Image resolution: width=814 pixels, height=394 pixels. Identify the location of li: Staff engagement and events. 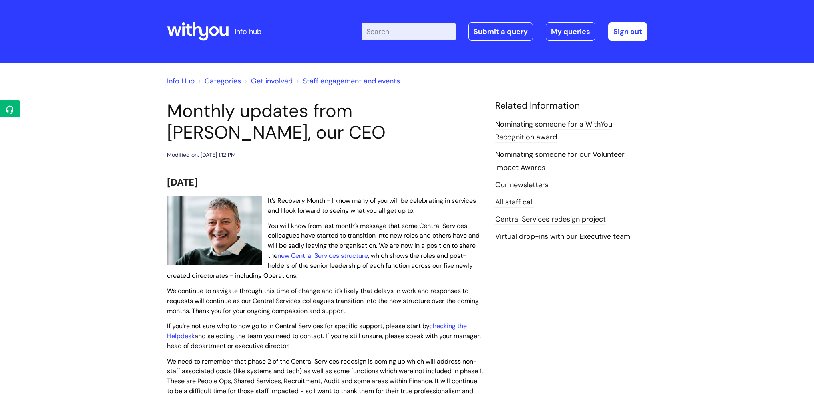
(347, 81).